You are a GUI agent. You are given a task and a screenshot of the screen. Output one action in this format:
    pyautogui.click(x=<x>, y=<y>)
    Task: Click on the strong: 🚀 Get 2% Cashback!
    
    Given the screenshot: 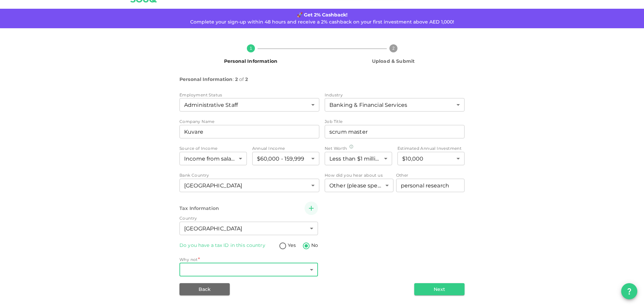 What is the action you would take?
    pyautogui.click(x=322, y=15)
    